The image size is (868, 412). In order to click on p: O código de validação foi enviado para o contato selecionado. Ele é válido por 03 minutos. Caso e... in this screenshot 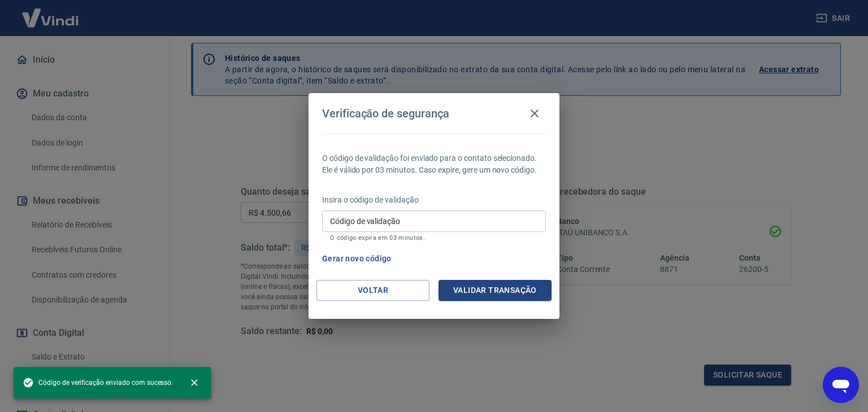, I will do `click(434, 164)`.